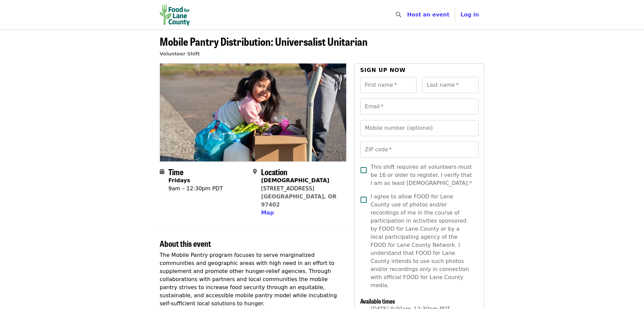  I want to click on span: Time, so click(176, 171).